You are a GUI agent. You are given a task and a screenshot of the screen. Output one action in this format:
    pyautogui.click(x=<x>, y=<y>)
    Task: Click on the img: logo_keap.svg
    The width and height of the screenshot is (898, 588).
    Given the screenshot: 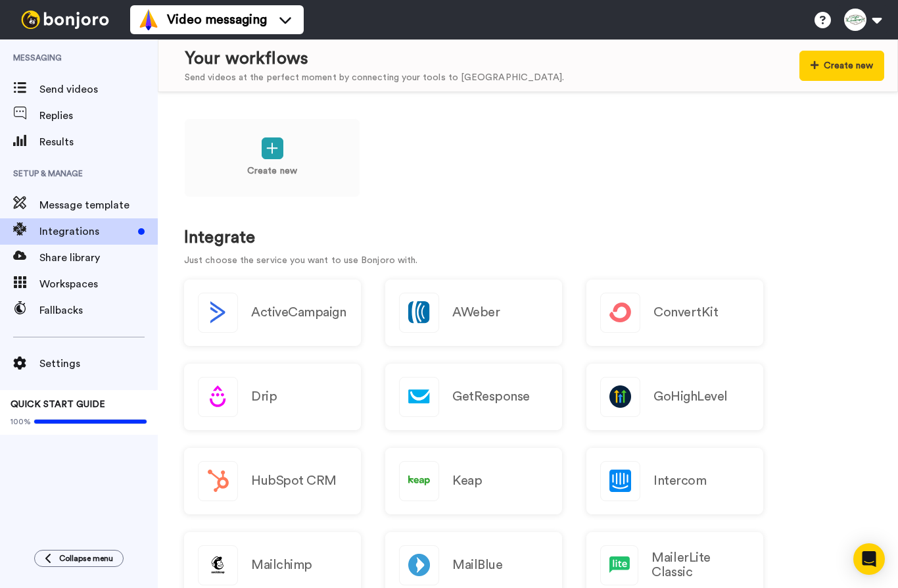 What is the action you would take?
    pyautogui.click(x=418, y=480)
    